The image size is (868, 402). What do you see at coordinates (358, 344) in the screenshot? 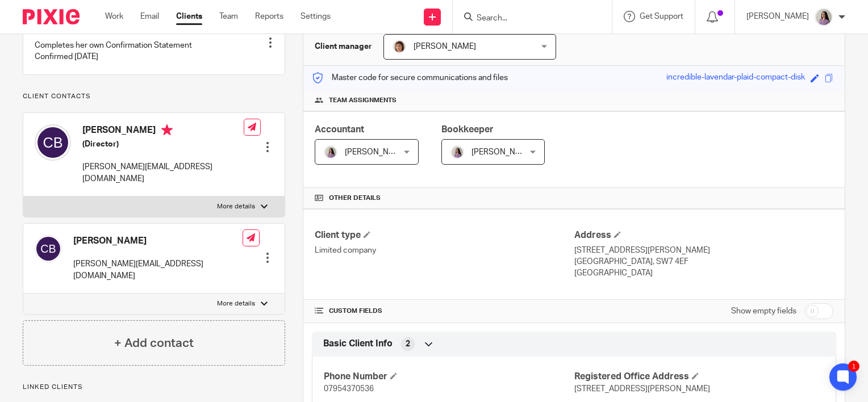
I see `span: Basic Client Info` at bounding box center [358, 344].